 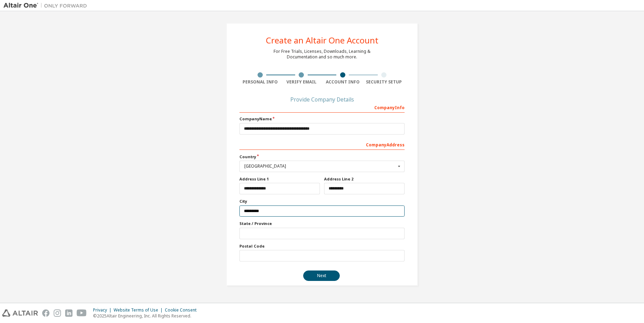 What do you see at coordinates (364, 179) in the screenshot?
I see `label: Address Line 2` at bounding box center [364, 179].